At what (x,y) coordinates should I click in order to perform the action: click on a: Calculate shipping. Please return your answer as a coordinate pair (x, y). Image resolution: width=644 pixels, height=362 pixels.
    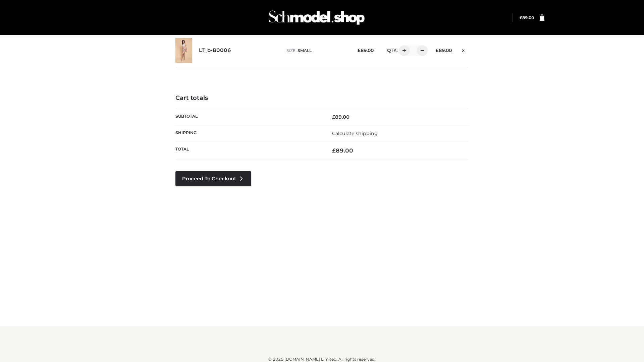
    Looking at the image, I should click on (355, 133).